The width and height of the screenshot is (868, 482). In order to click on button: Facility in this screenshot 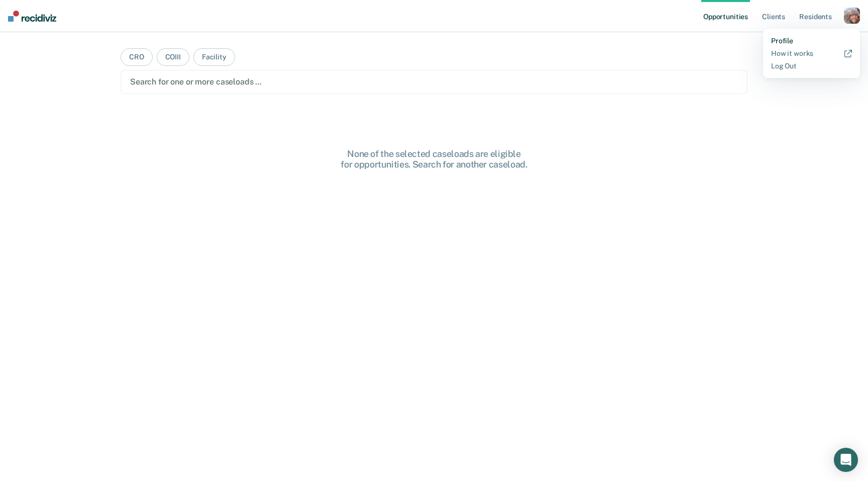, I will do `click(214, 57)`.